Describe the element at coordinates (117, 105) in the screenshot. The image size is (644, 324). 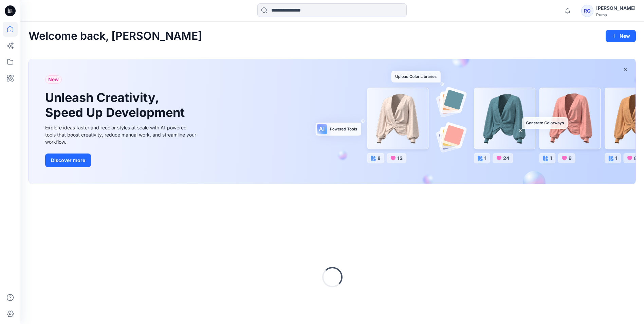
I see `h1: Unleash Creativity, Speed Up Development` at that location.